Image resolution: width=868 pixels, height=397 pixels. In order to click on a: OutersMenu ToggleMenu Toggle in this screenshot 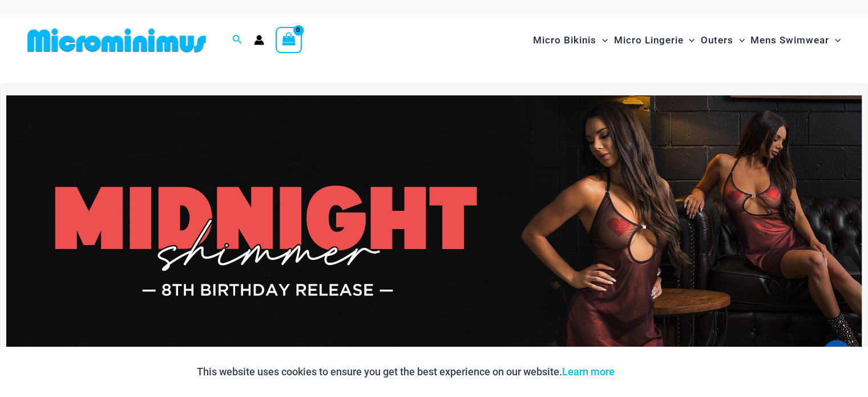, I will do `click(723, 40)`.